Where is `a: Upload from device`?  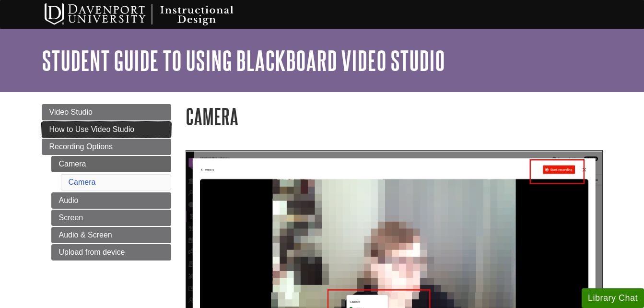
a: Upload from device is located at coordinates (111, 253).